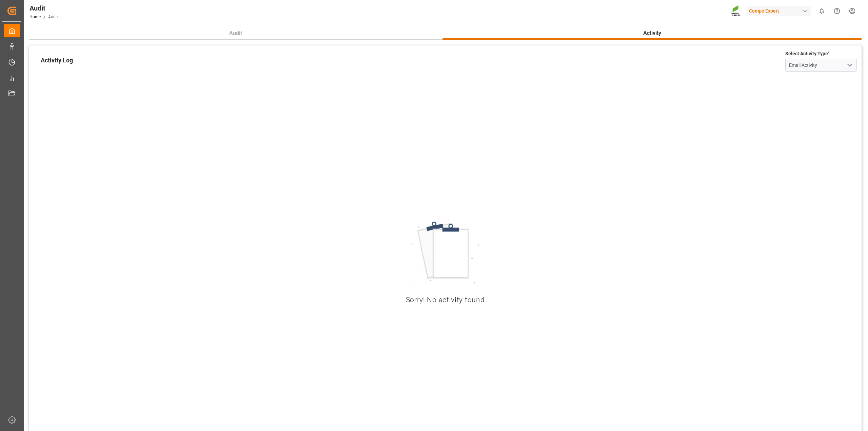  I want to click on img: Screenshot%202023-09-29%20at%2010.02.21.png_1712312052.png, so click(736, 11).